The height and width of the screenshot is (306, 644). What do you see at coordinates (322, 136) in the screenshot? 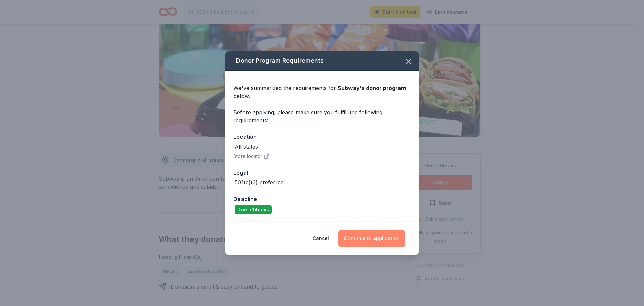
I see `div: Location` at bounding box center [322, 136].